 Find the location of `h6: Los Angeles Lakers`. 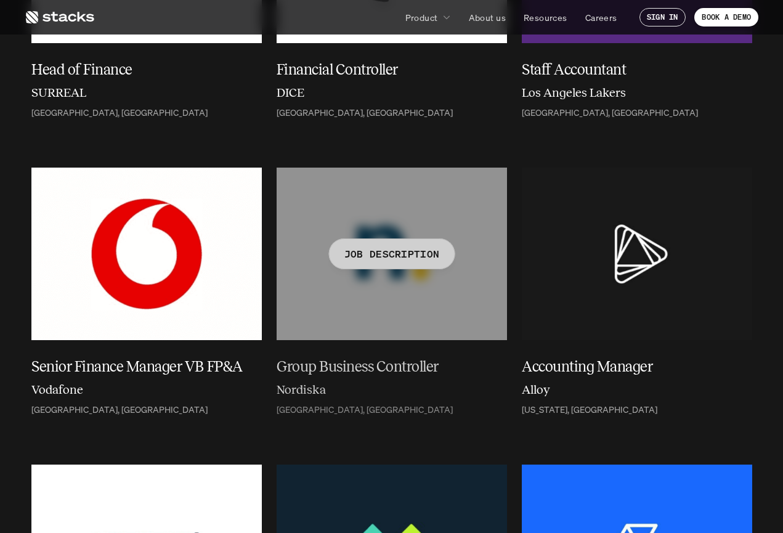

h6: Los Angeles Lakers is located at coordinates (574, 92).